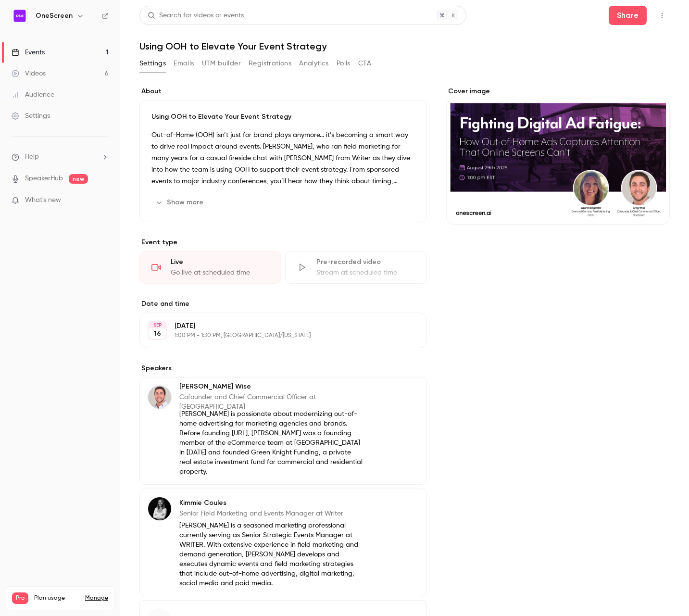 The width and height of the screenshot is (689, 616). Describe the element at coordinates (43, 200) in the screenshot. I see `span: What's new` at that location.